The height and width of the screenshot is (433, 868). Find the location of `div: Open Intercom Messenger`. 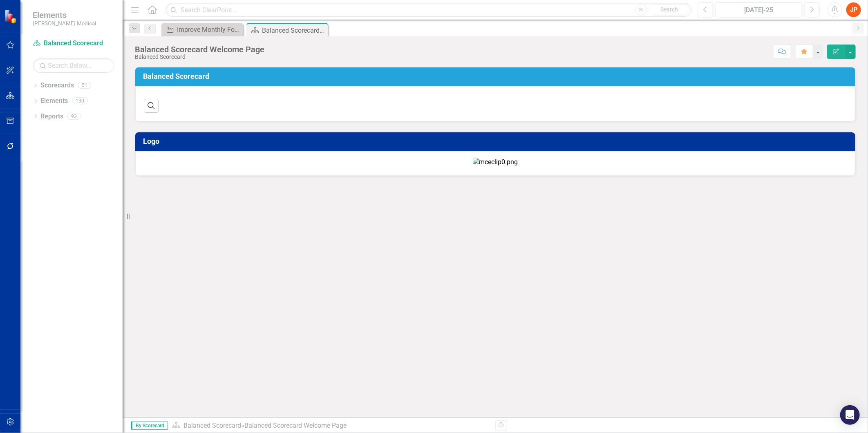

div: Open Intercom Messenger is located at coordinates (850, 415).